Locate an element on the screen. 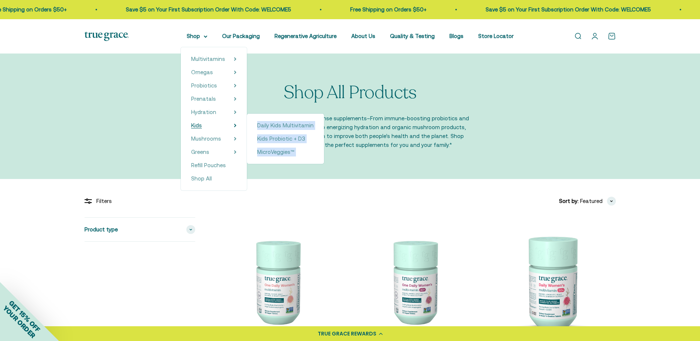 Image resolution: width=700 pixels, height=341 pixels. a: Prenatals is located at coordinates (203, 99).